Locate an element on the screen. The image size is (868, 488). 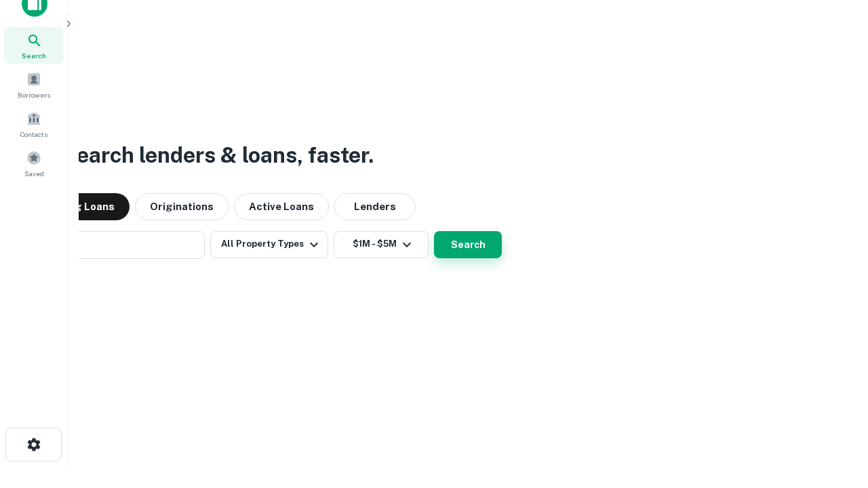
a: Saved is located at coordinates (34, 163).